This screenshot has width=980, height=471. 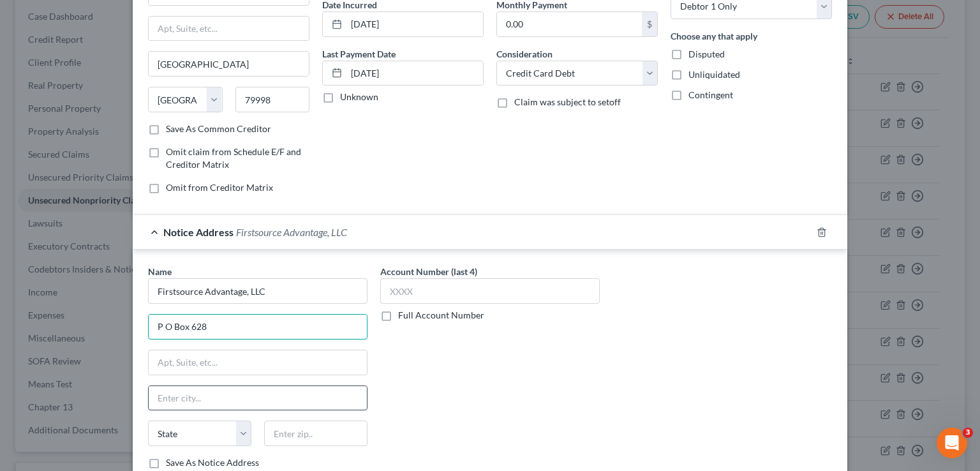 I want to click on label: Consideration, so click(x=525, y=53).